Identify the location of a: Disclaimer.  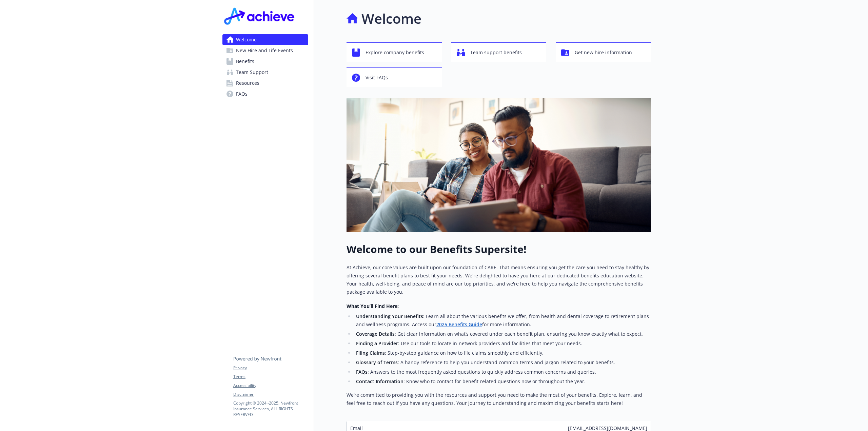
(271, 395).